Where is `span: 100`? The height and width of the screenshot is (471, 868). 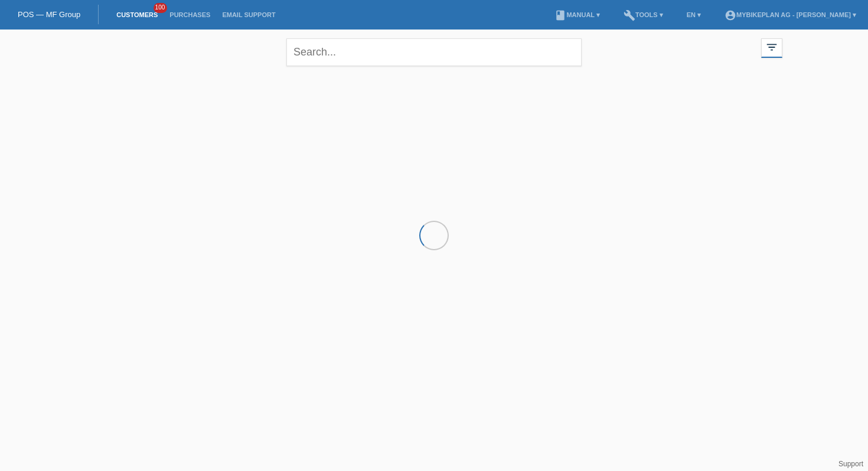
span: 100 is located at coordinates (161, 8).